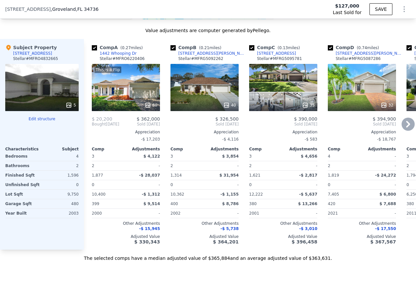  Describe the element at coordinates (23, 185) in the screenshot. I see `div: Unfinished Sqft` at that location.